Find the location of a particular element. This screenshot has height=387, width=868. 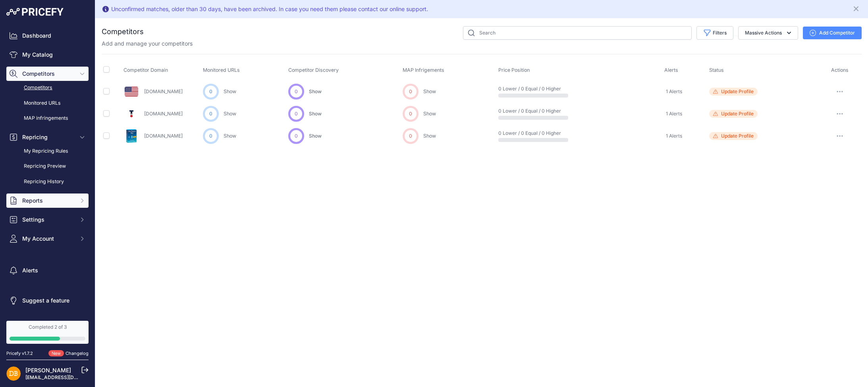

span: New is located at coordinates (56, 354).